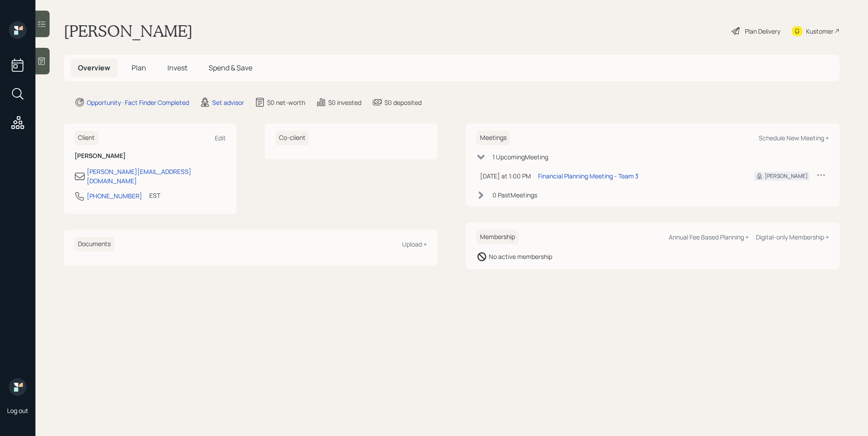 The width and height of the screenshot is (868, 436). Describe the element at coordinates (763, 31) in the screenshot. I see `div: Plan Delivery` at that location.